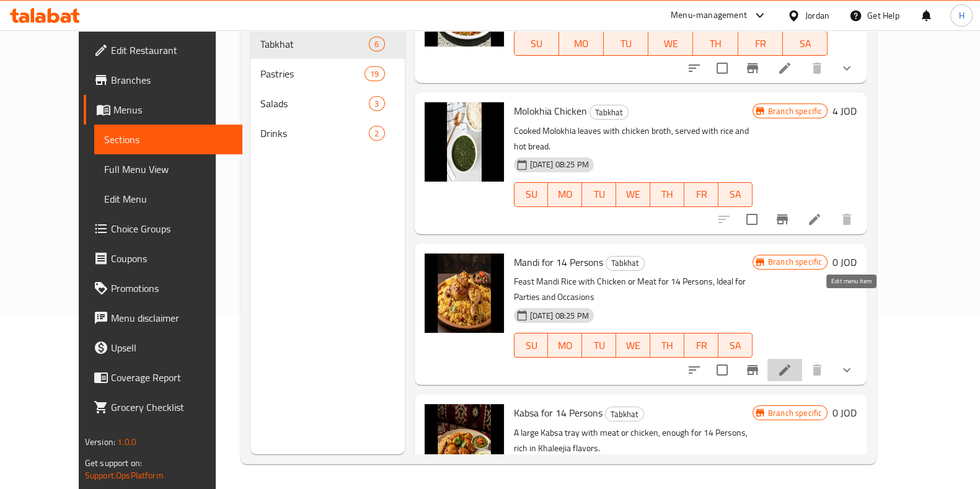 This screenshot has height=489, width=980. What do you see at coordinates (171, 289) in the screenshot?
I see `span: Promotions` at bounding box center [171, 289].